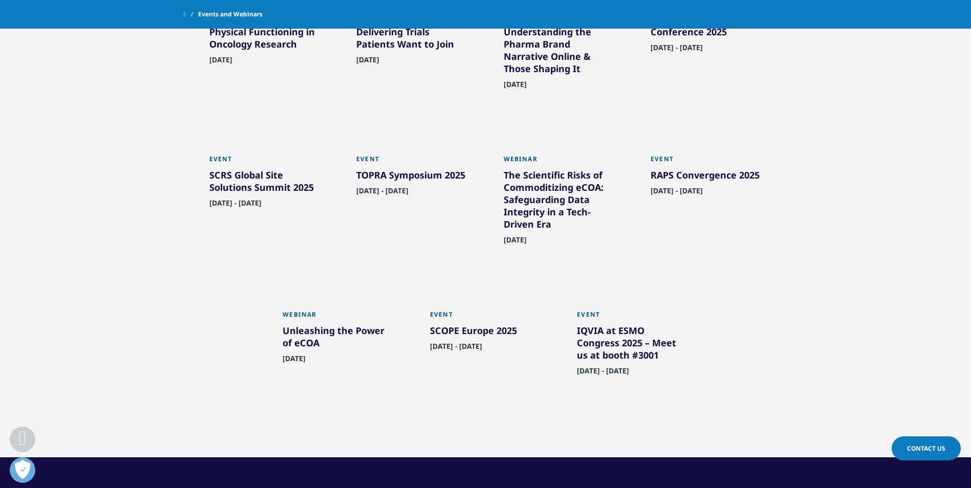  I want to click on div: IQVIA at ESMO Congress 2025 – Meet us at booth #3001, so click(633, 345).